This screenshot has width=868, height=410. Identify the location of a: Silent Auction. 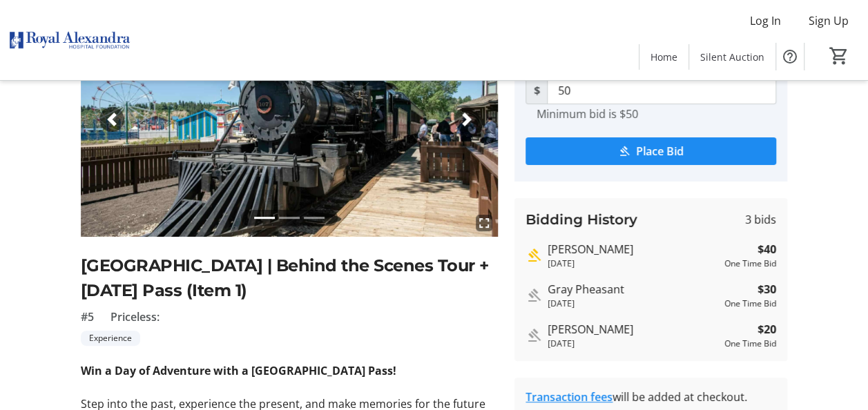
(732, 56).